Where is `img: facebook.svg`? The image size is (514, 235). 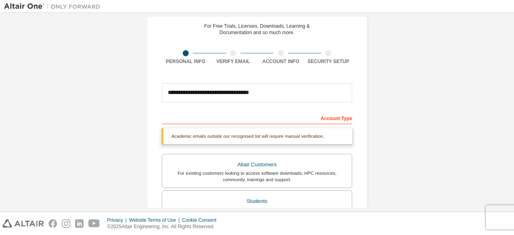
img: facebook.svg is located at coordinates (53, 223).